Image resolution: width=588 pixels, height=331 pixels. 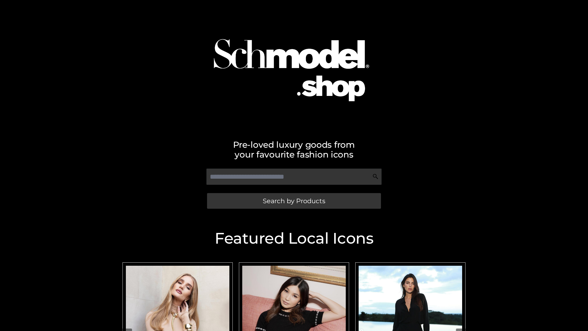 What do you see at coordinates (294, 149) in the screenshot?
I see `h2: Pre-loved luxury goods from your favourite fashion icons` at bounding box center [294, 149].